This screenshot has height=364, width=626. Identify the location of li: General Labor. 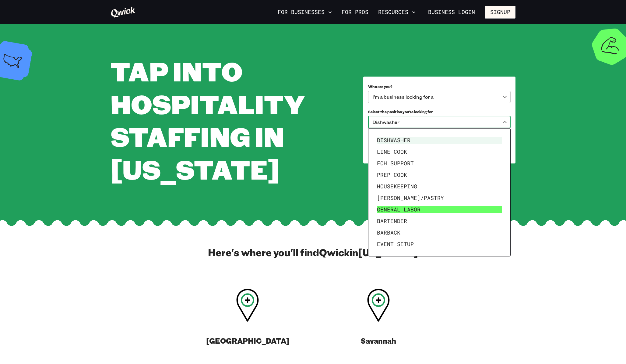
(439, 210).